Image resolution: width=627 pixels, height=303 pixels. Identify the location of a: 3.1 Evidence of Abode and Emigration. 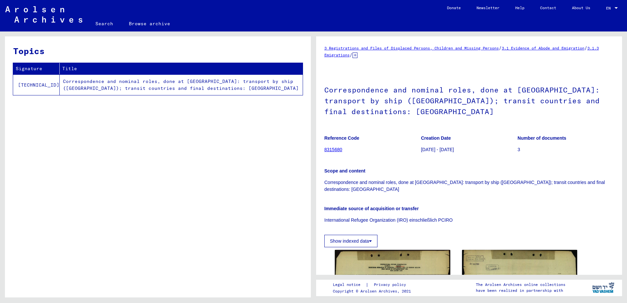
(543, 48).